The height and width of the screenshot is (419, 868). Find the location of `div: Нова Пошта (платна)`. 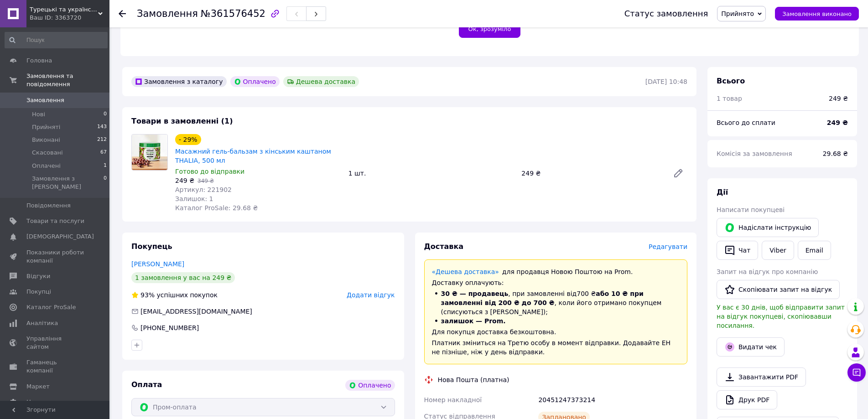

div: Нова Пошта (платна) is located at coordinates (474, 380).